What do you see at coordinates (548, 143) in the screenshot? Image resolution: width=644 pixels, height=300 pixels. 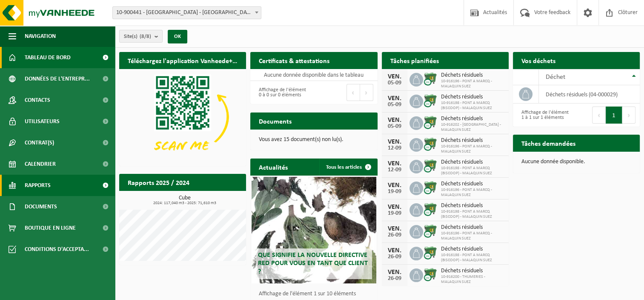 I see `h2: Tâches demandées` at bounding box center [548, 143].